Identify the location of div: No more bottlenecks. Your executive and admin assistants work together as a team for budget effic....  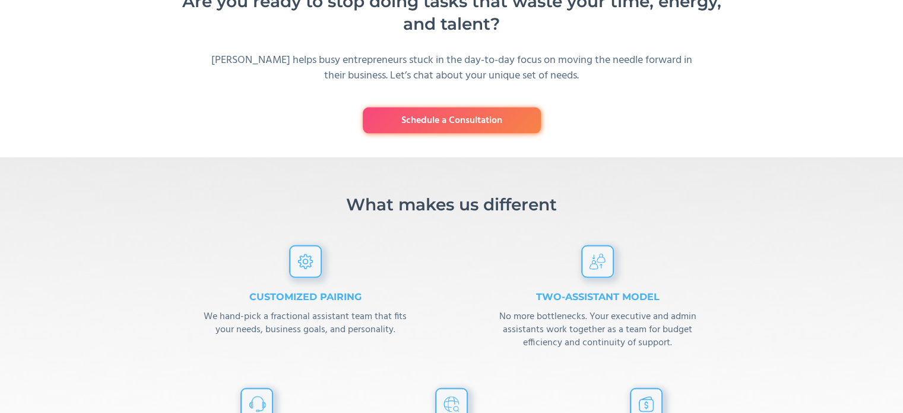
(598, 329).